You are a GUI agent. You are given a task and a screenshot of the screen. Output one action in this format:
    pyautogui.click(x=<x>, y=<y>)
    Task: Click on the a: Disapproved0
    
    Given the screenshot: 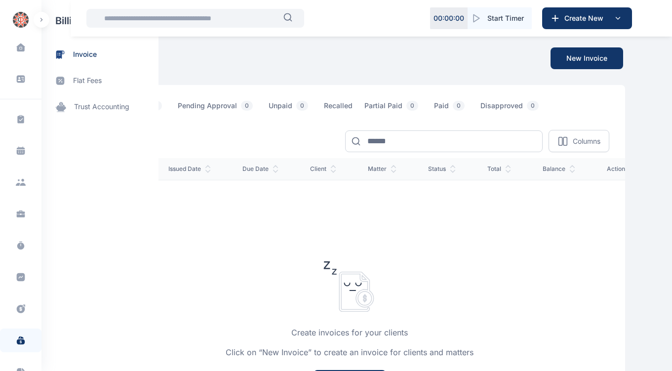 What is the action you would take?
    pyautogui.click(x=517, y=108)
    